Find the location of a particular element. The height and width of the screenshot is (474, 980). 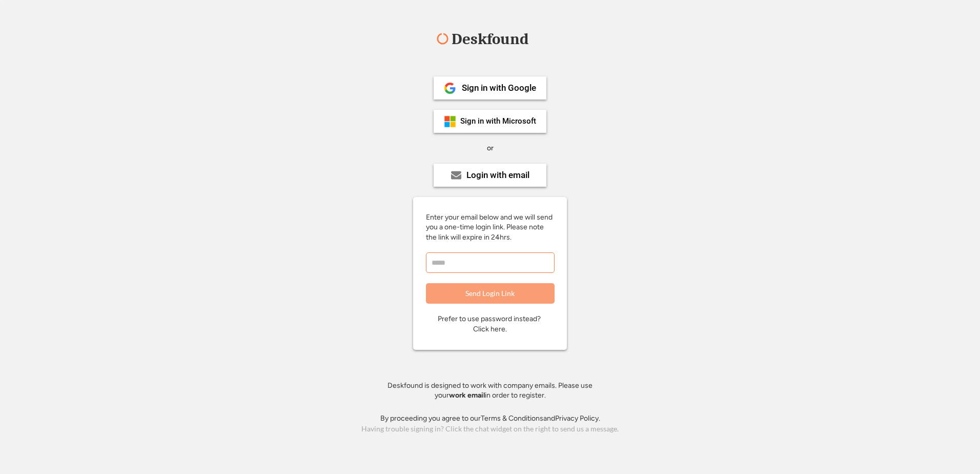

div: Enter your email below and we will send you a one-time login link. Please note the link will expi... is located at coordinates (490, 227).